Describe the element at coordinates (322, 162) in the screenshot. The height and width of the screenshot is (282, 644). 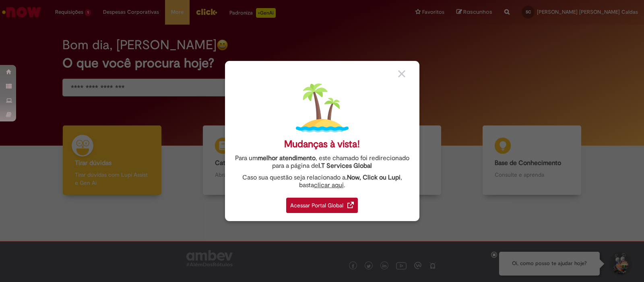
I see `div: Para um , este chamado foi redirecionado para a página de` at that location.